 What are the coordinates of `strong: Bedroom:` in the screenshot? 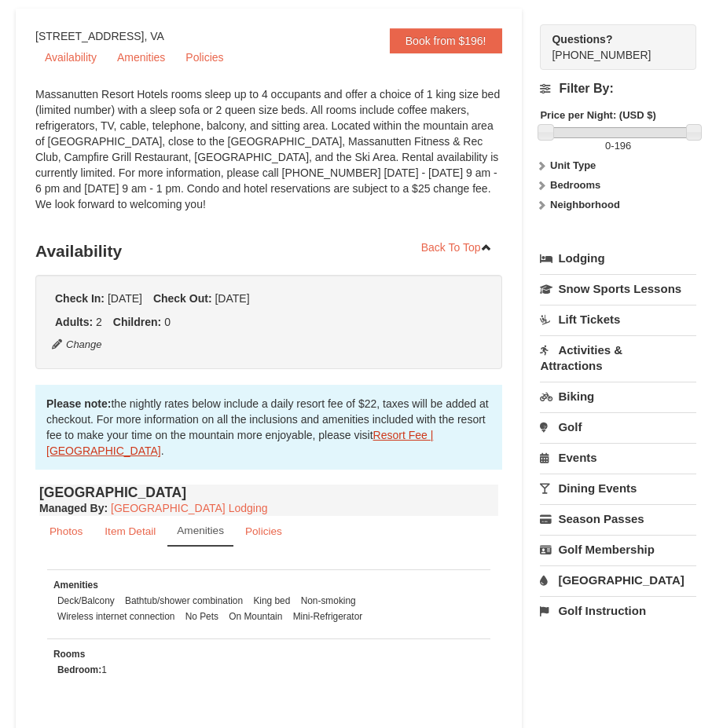 It's located at (79, 670).